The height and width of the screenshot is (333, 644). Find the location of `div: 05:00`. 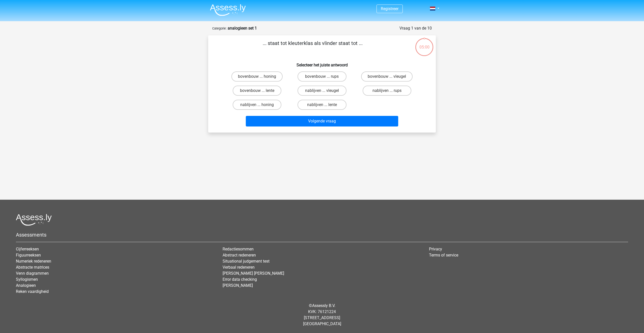

div: 05:00 is located at coordinates (424, 44).